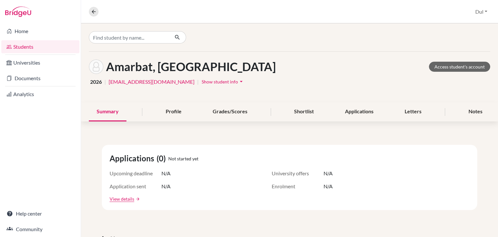 This screenshot has width=498, height=237. What do you see at coordinates (129, 37) in the screenshot?
I see `input: Find student by name...` at bounding box center [129, 37].